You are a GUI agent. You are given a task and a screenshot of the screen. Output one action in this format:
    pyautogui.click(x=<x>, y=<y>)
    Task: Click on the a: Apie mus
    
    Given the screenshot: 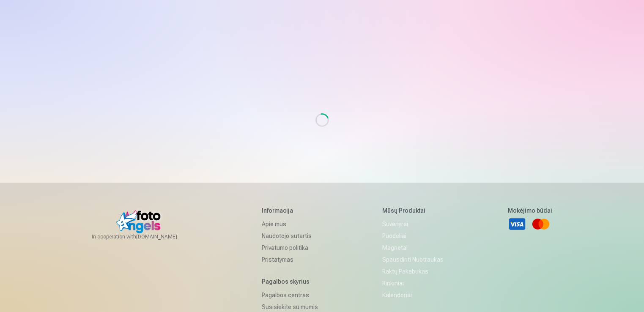 What is the action you would take?
    pyautogui.click(x=290, y=224)
    